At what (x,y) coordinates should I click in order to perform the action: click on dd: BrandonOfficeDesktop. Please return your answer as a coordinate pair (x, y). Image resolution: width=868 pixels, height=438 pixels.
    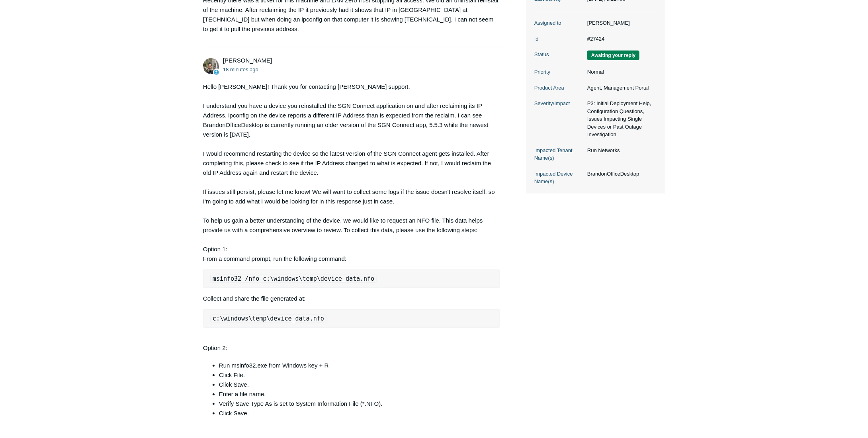
    Looking at the image, I should click on (620, 174).